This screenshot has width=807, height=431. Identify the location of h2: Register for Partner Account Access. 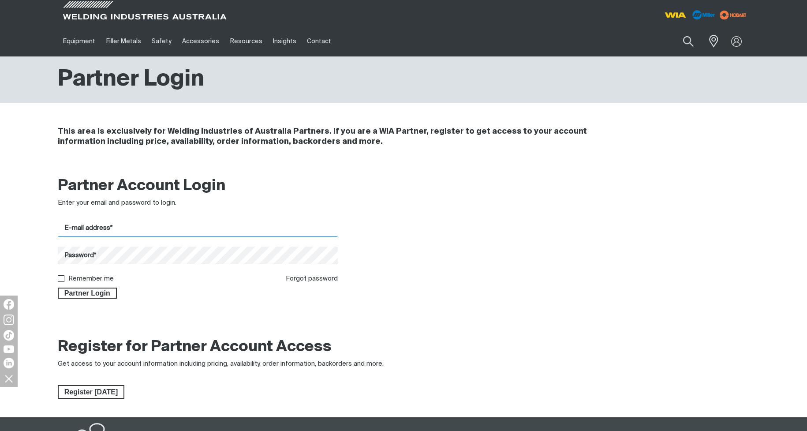
(194, 347).